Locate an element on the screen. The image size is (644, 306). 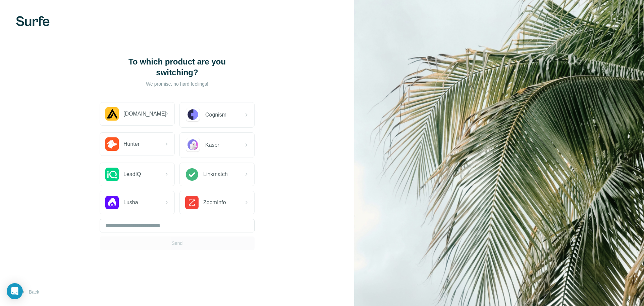
img: LeadIQ Logo is located at coordinates (112, 174).